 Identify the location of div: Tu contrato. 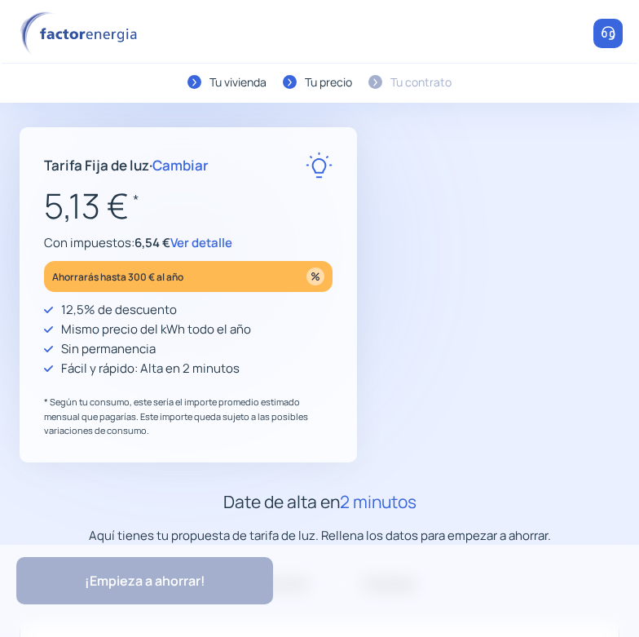
(421, 82).